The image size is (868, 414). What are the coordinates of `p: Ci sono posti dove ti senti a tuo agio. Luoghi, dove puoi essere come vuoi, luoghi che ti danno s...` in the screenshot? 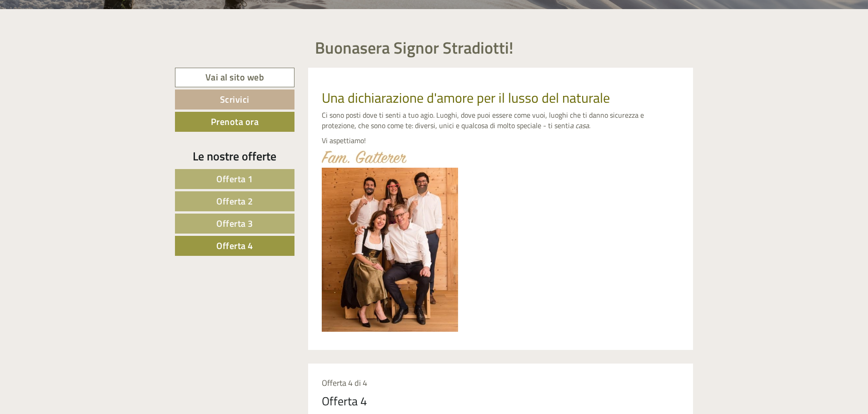 It's located at (501, 120).